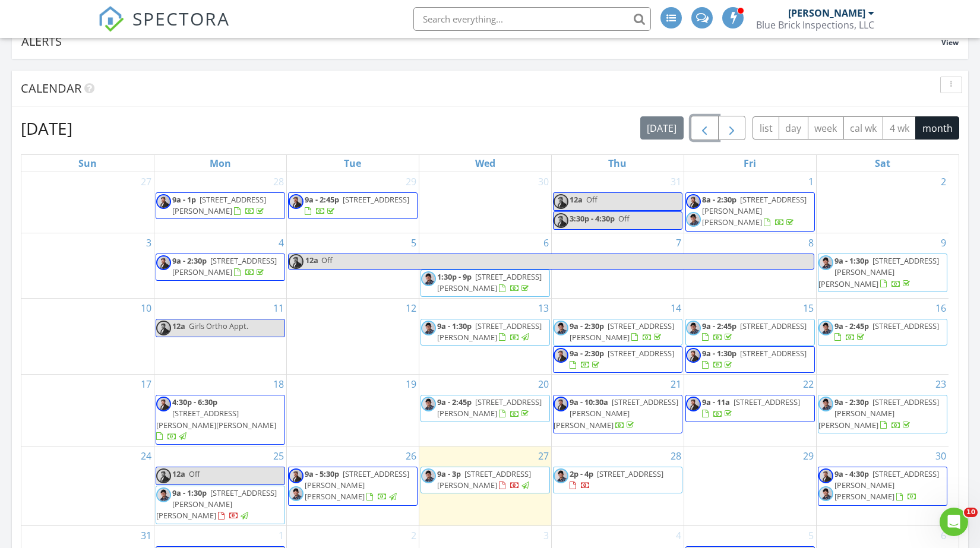  Describe the element at coordinates (485, 336) in the screenshot. I see `td: Go to August 13, 2025` at that location.